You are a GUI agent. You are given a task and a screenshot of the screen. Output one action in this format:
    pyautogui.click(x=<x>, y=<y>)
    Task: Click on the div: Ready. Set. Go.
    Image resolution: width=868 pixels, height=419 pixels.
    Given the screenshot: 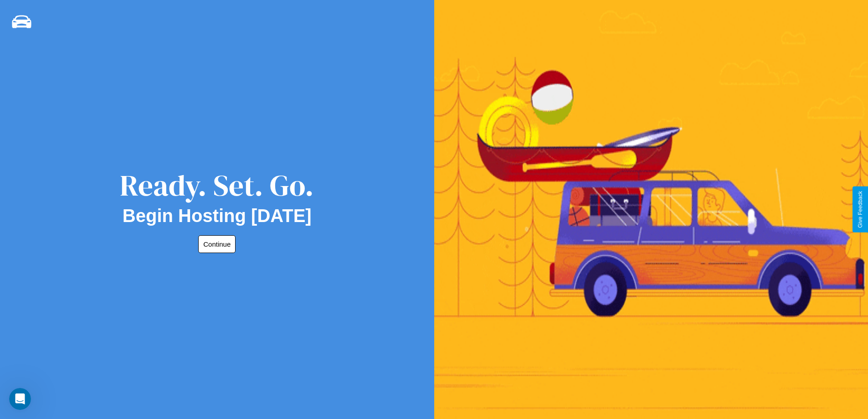 What is the action you would take?
    pyautogui.click(x=217, y=185)
    